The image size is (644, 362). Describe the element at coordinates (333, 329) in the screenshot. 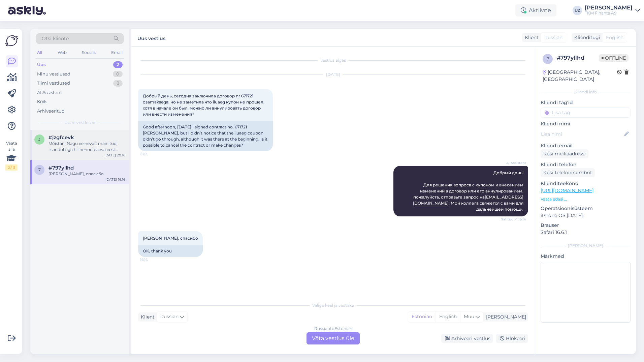

I see `div: Russian to Estonian` at that location.